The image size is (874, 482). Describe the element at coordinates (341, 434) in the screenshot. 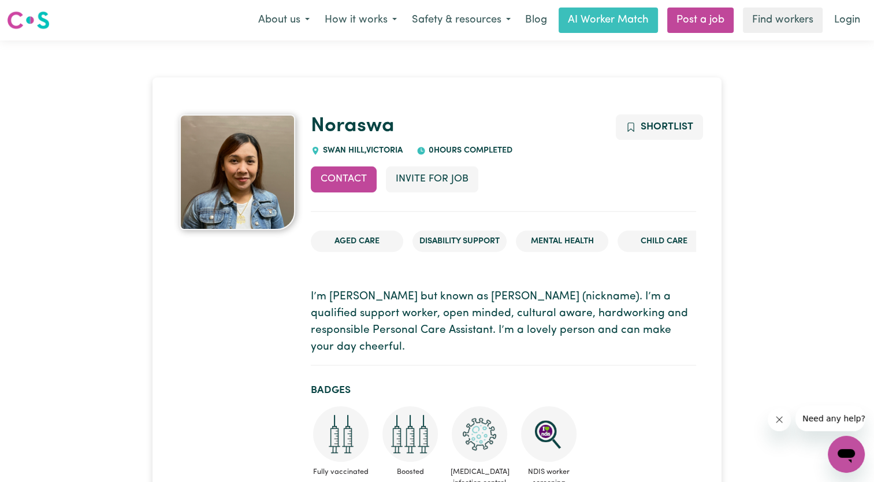

I see `img: Care and support worker has received 2 doses of COVID-19 vaccine` at that location.